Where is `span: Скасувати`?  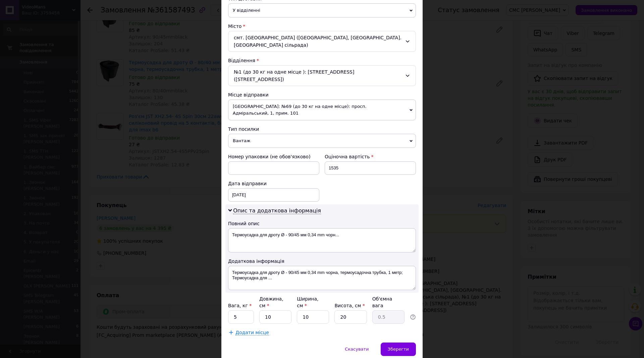 span: Скасувати is located at coordinates (357, 349).